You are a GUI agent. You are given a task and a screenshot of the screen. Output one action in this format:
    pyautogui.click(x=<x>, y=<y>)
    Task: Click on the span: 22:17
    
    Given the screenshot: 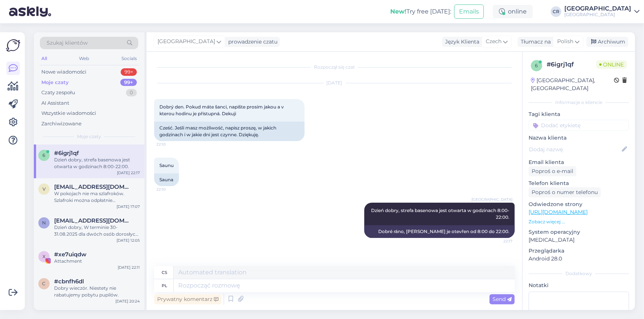 What is the action you would take?
    pyautogui.click(x=499, y=241)
    